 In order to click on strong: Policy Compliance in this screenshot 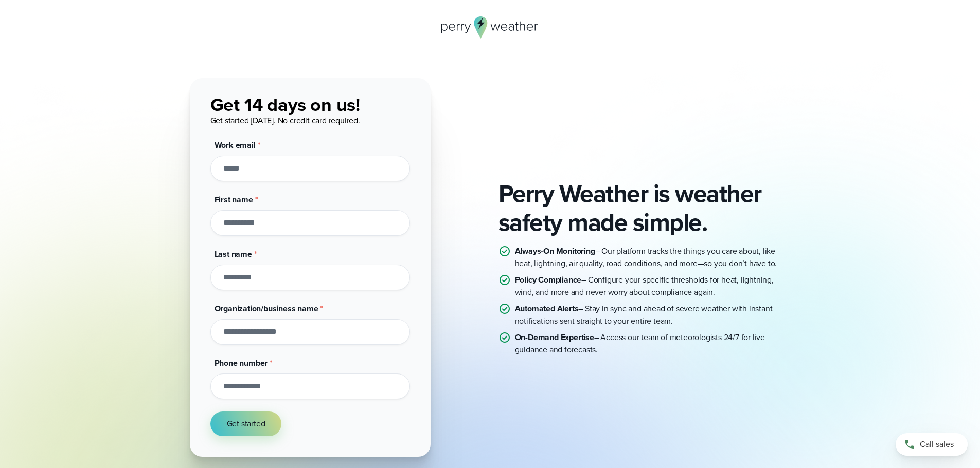, I will do `click(548, 280)`.